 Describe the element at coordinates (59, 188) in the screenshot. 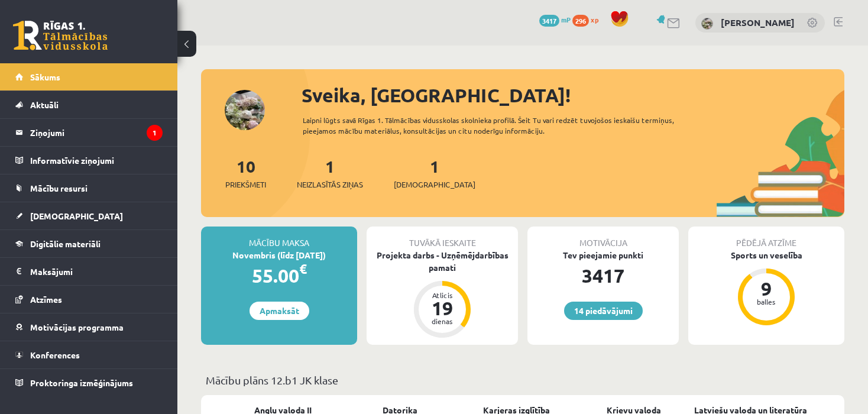

I see `span: Mācību resursi` at that location.